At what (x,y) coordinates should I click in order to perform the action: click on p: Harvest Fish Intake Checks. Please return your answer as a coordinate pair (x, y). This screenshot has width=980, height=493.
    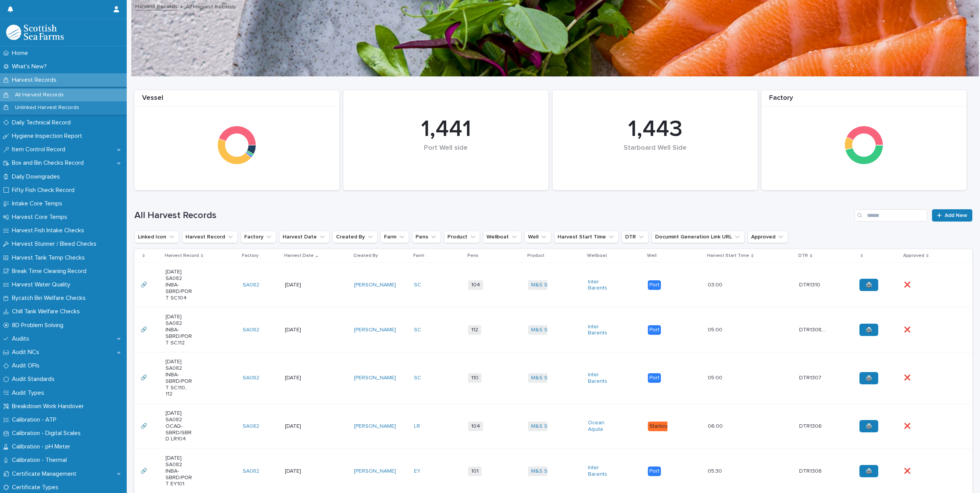
    Looking at the image, I should click on (50, 230).